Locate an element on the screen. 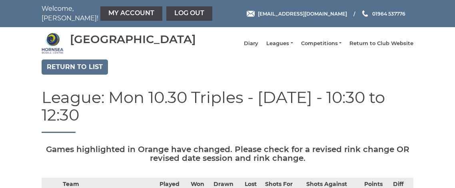 Image resolution: width=455 pixels, height=188 pixels. a: Return to list is located at coordinates (75, 67).